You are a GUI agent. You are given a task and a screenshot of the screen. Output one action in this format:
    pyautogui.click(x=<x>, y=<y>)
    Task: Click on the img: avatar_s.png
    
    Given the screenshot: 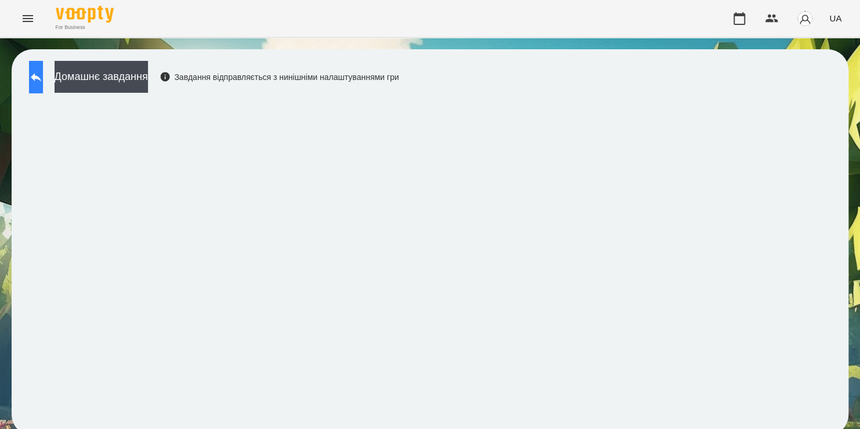 What is the action you would take?
    pyautogui.click(x=805, y=19)
    